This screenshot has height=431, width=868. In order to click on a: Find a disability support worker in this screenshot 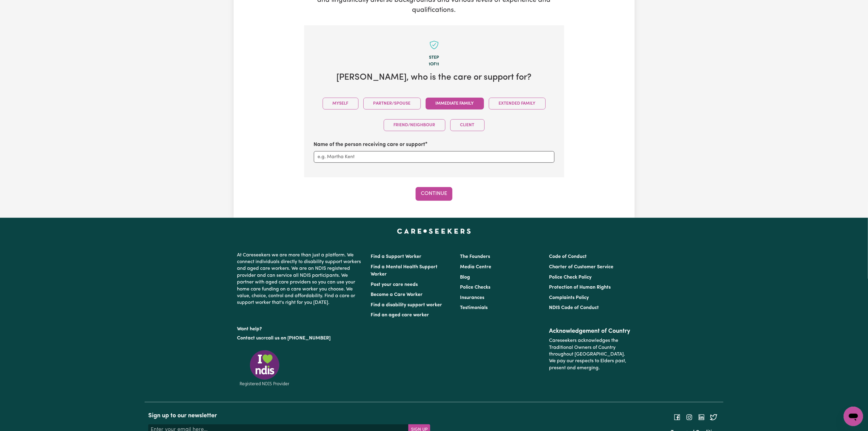, I will do `click(406, 305)`.